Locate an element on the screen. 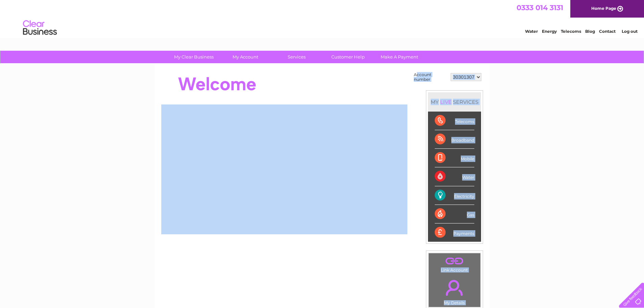 This screenshot has width=644, height=308. img: logo.png is located at coordinates (40, 28).